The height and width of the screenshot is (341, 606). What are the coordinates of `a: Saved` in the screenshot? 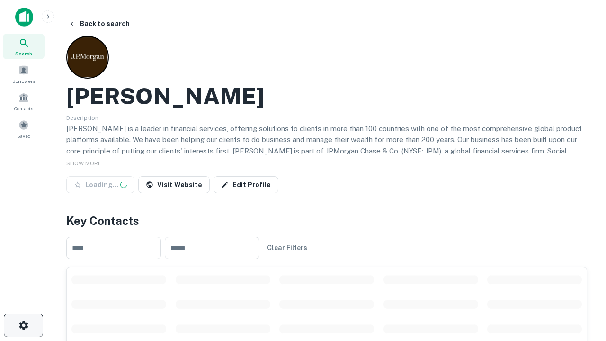 It's located at (24, 129).